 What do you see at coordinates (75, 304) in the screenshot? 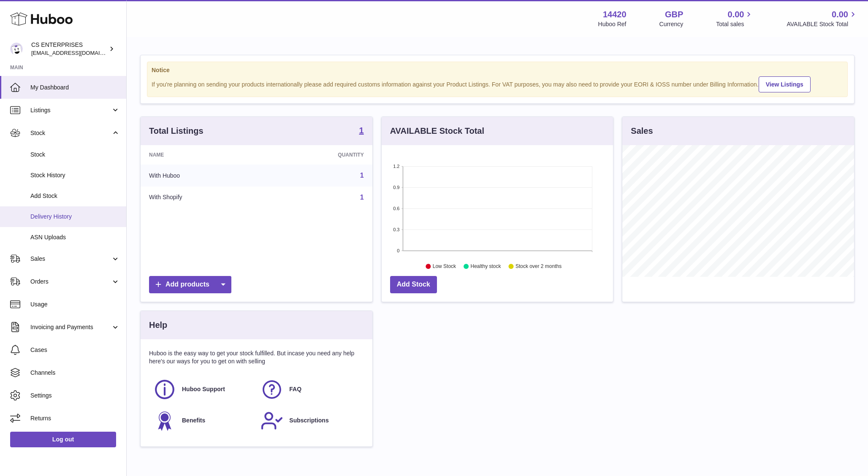
I see `span: Usage` at bounding box center [75, 304].